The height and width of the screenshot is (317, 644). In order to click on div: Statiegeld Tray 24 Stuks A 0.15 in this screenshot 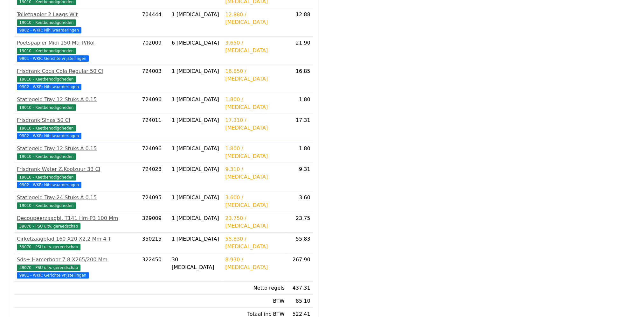, I will do `click(77, 197)`.